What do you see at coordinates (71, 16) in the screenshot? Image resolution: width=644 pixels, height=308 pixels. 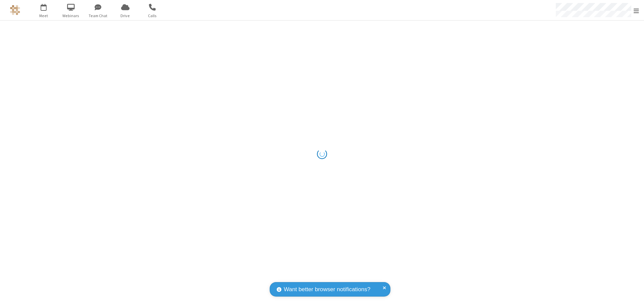 I see `span: Webinars` at bounding box center [71, 16].